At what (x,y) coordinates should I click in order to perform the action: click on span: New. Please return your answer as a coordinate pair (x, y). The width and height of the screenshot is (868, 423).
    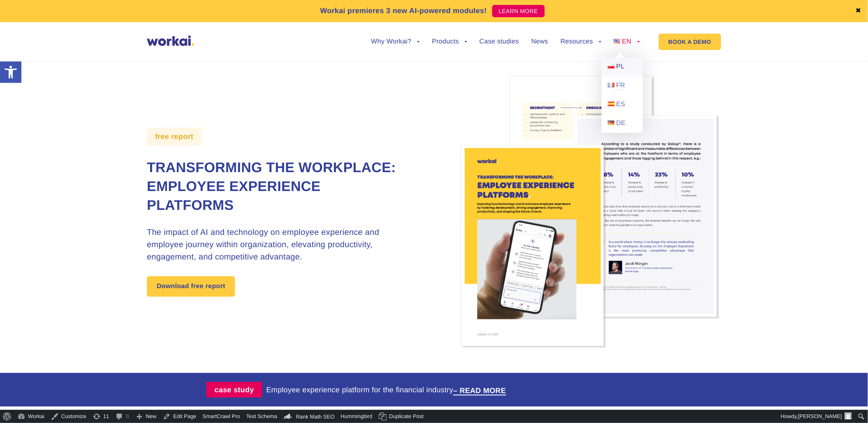
    Looking at the image, I should click on (151, 417).